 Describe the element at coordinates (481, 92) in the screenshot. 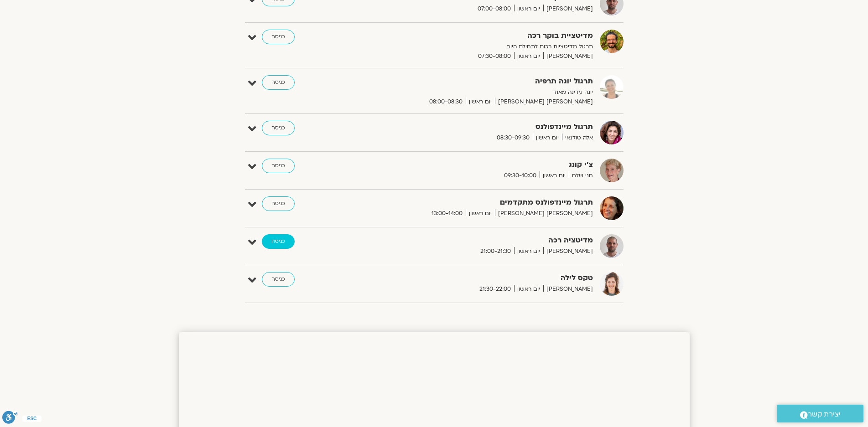

I see `p: יוגה עדינה מאוד` at that location.